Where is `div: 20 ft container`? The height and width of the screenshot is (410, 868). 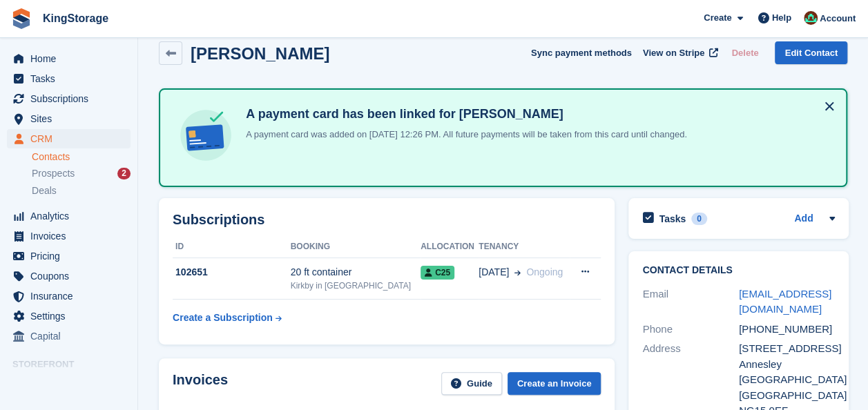 div: 20 ft container is located at coordinates (356, 273).